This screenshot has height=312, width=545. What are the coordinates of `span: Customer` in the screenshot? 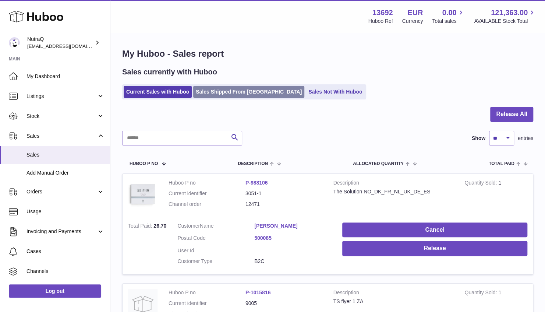 It's located at (189, 226).